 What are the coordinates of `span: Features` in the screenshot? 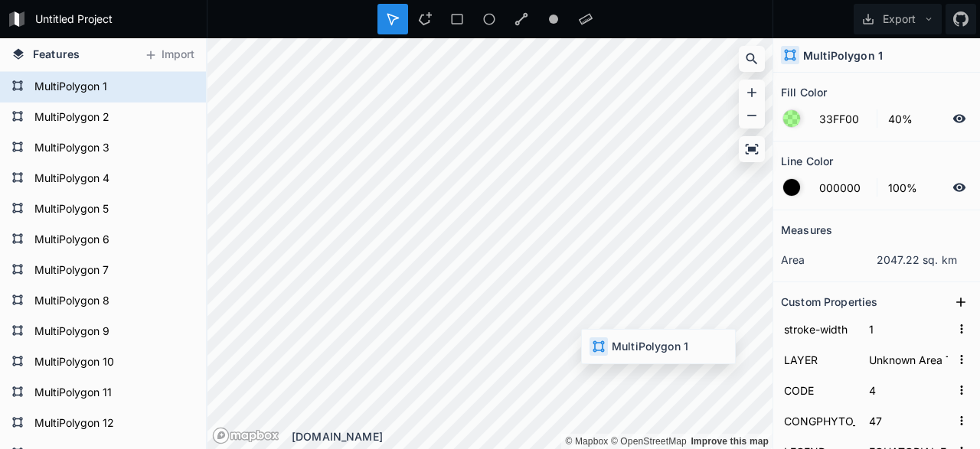 It's located at (56, 54).